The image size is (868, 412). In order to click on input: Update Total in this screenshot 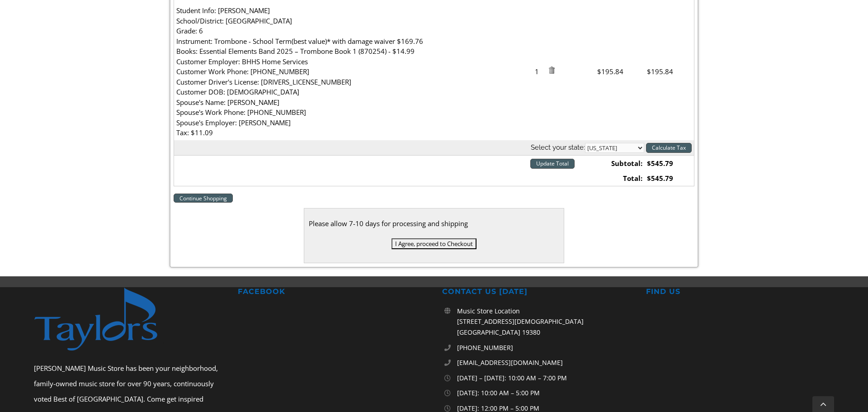, I will do `click(552, 163)`.